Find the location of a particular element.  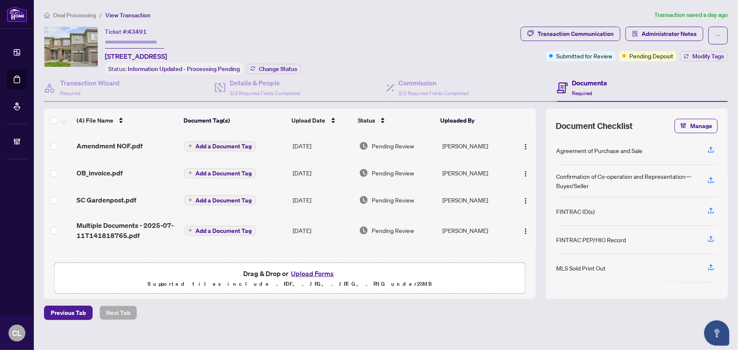

span: Modify Tags is located at coordinates (708, 56).